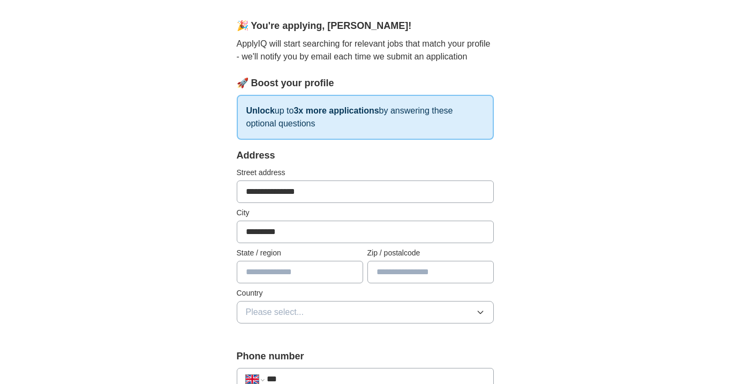 This screenshot has height=384, width=730. Describe the element at coordinates (365, 83) in the screenshot. I see `div: 🚀 Boost your profile` at that location.